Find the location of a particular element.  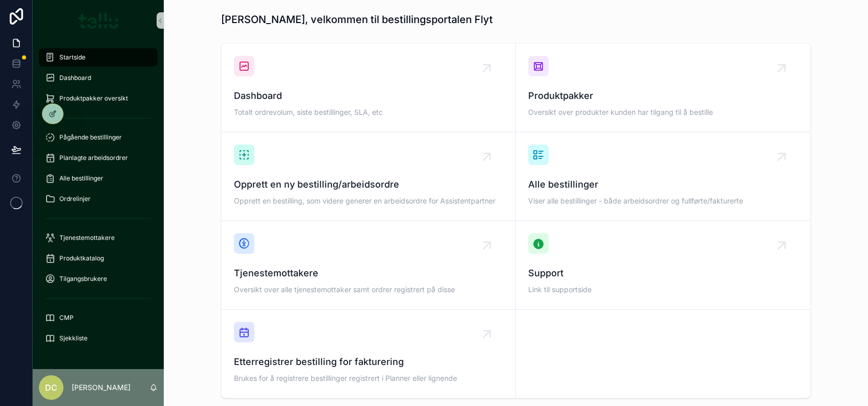

span: Startside is located at coordinates (72, 57).